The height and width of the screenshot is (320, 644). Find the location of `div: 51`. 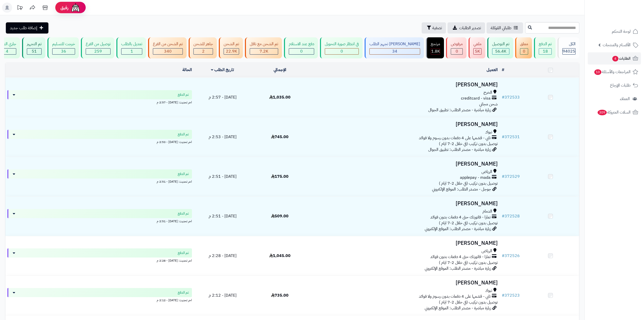

div: 51 is located at coordinates (34, 51).